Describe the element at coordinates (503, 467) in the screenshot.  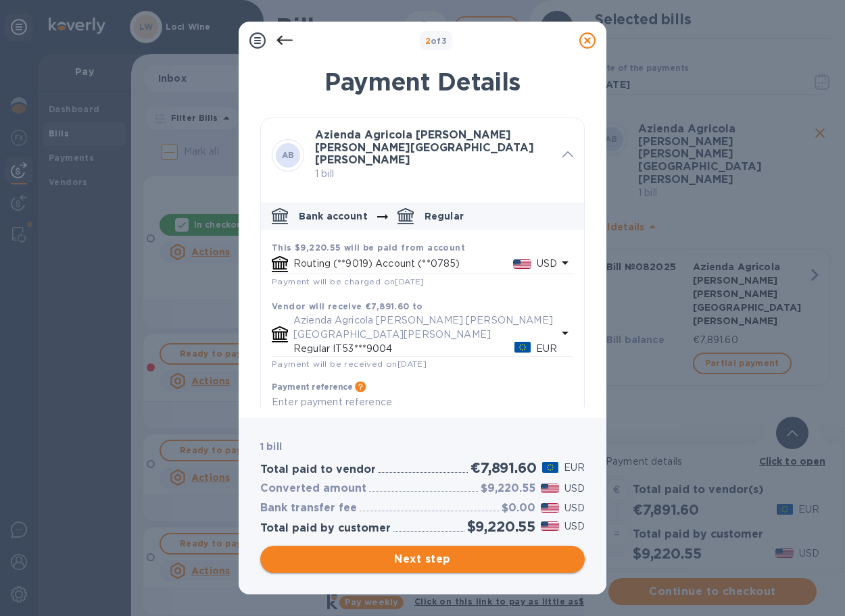
I see `h2: €7,891.60` at that location.